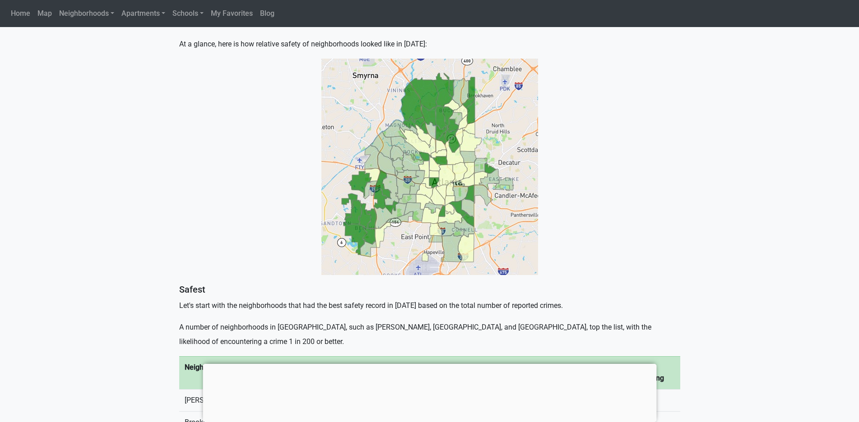  I want to click on a: Schools, so click(188, 14).